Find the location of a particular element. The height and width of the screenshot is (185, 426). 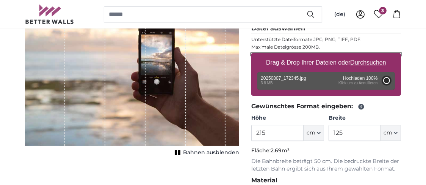

legend: Gewünschtes Format eingeben: is located at coordinates (326, 106).